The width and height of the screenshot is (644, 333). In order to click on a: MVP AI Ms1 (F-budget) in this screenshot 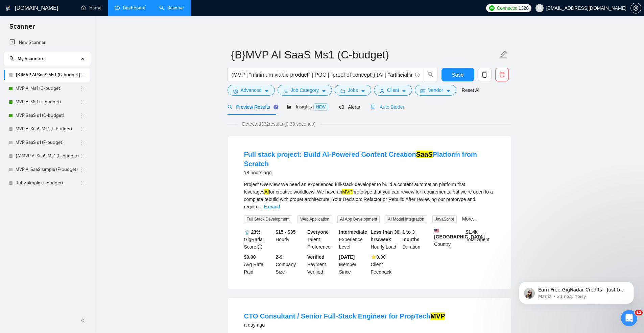, I will do `click(48, 102)`.